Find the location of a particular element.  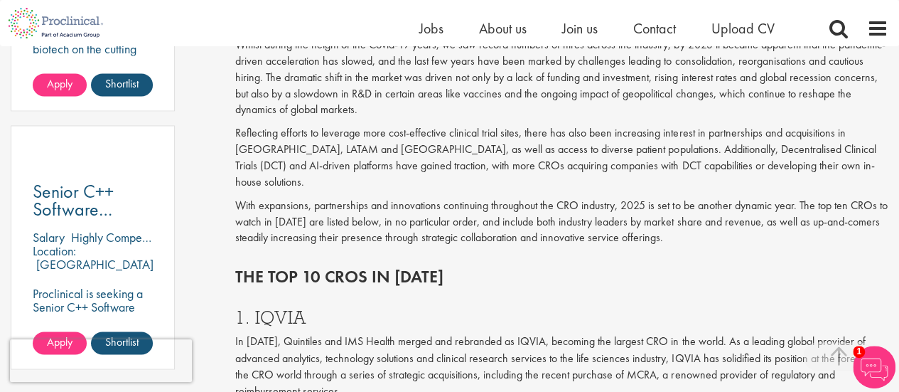

p: Proclinical is seeking a Senior C++ Software Engineer to permanently join their dynamic team in [... is located at coordinates (92, 327).